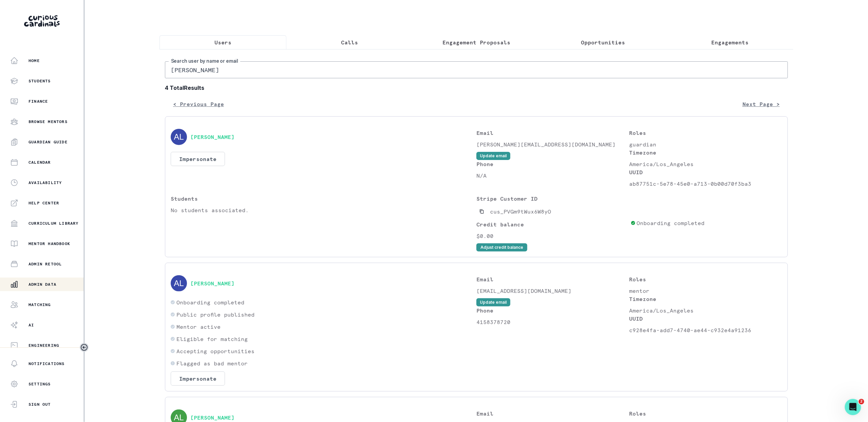  What do you see at coordinates (861, 402) in the screenshot?
I see `span: 2` at bounding box center [861, 402].